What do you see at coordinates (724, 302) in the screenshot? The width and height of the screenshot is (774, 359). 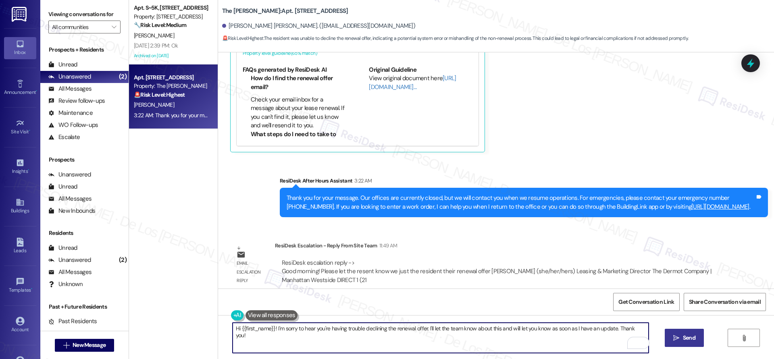 I see `button: Share Conversation via email` at bounding box center [724, 302].